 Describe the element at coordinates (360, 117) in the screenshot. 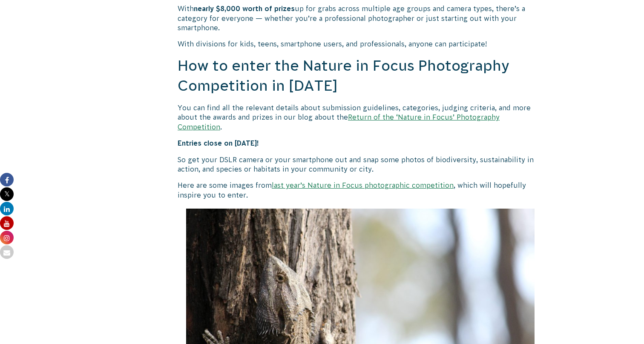

I see `p: You can find all the relevant details about submission guidelines, categories, judging criteria, ...` at that location.